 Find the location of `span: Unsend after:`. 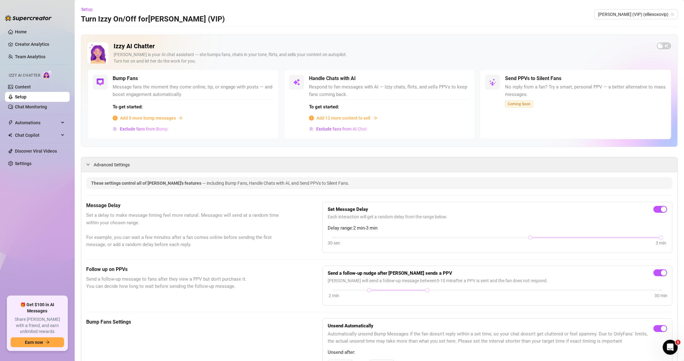

span: Unsend after: is located at coordinates (497, 352).